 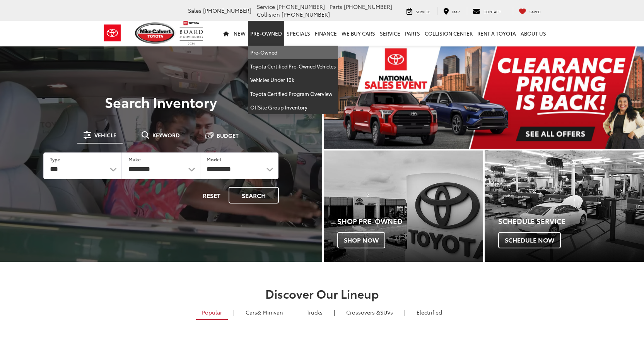 I want to click on a: Shop Pre-Owned Shop Now, so click(x=404, y=206).